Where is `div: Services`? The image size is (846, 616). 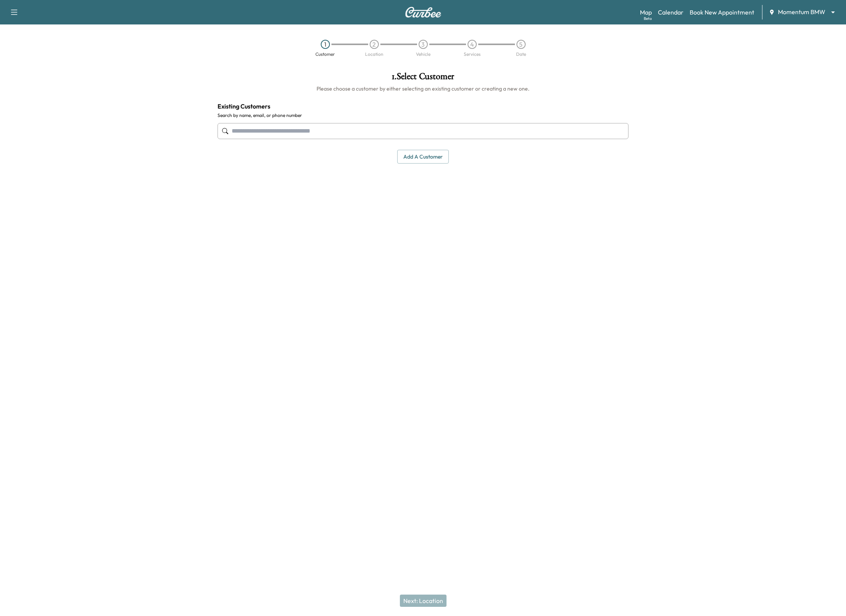
div: Services is located at coordinates (472, 54).